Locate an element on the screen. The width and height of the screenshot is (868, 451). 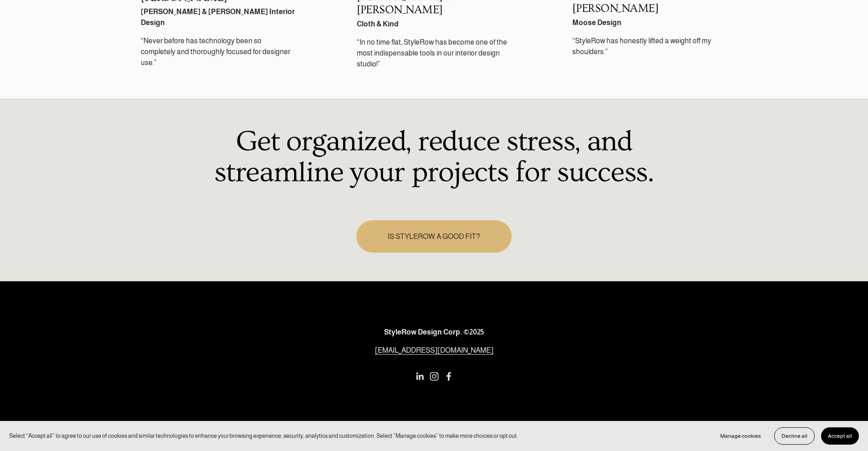
a: Facebook is located at coordinates (449, 376).